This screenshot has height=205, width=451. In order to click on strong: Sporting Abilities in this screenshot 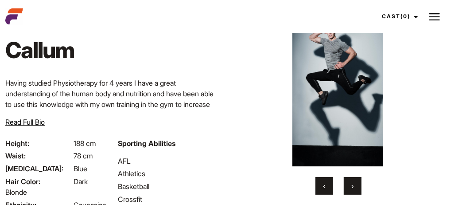, I will do `click(147, 143)`.